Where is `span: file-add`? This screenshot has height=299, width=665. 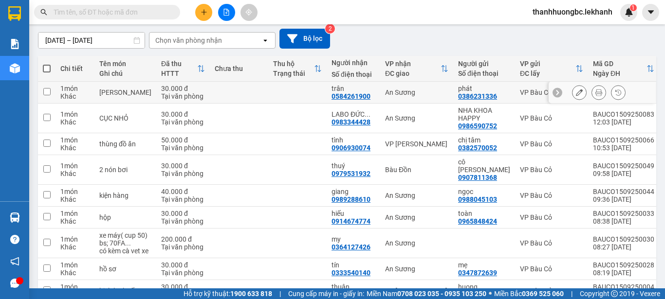 span: file-add is located at coordinates (226, 12).